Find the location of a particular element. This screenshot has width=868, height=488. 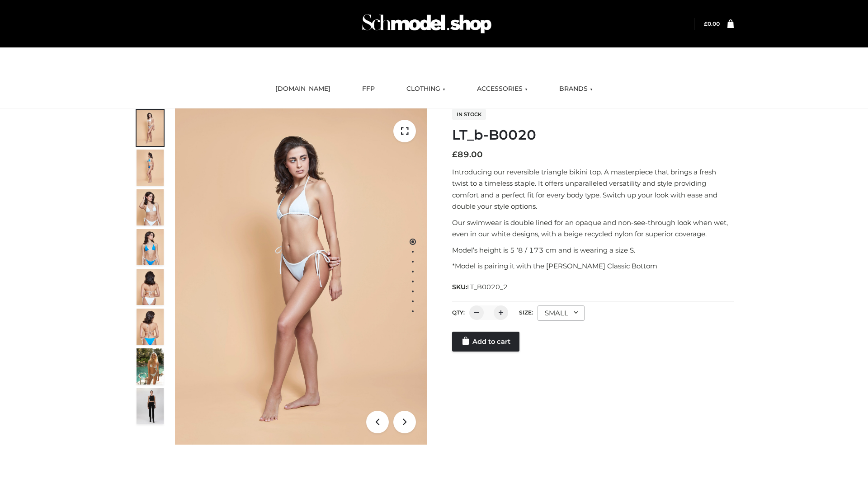

p: Introducing our reversible triangle bikini top. A masterpiece that brings a fresh twist to a time... is located at coordinates (592, 189).